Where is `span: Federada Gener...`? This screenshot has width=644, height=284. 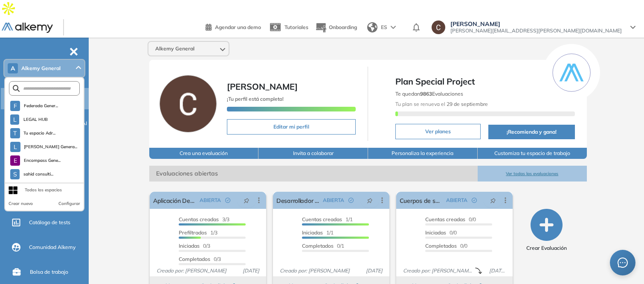
span: Federada Gener... is located at coordinates (40, 106).